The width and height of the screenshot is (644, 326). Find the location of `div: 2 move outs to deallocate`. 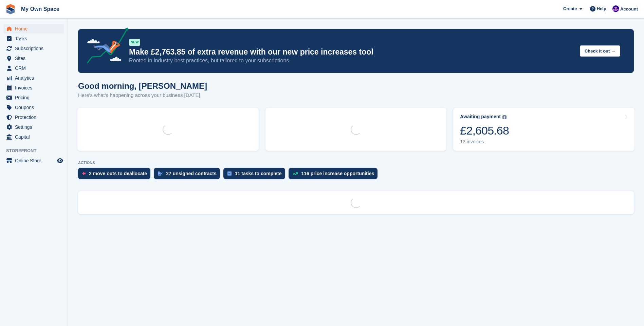

div: 2 move outs to deallocate is located at coordinates (118, 174).